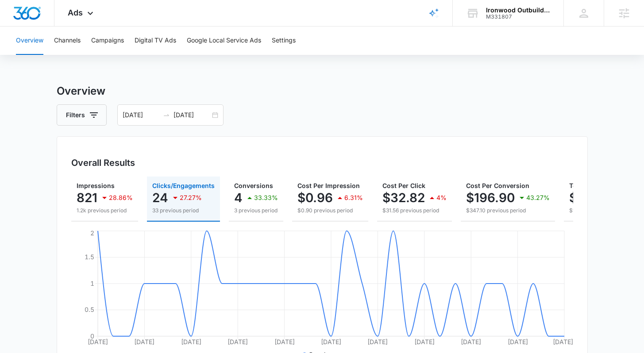 This screenshot has height=353, width=644. I want to click on span: Clicks/Engagements, so click(183, 185).